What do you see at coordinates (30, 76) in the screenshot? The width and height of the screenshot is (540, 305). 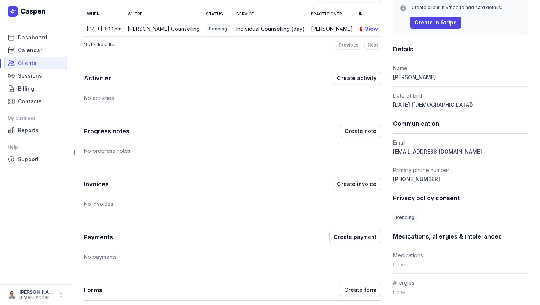 I see `span: Sessions` at bounding box center [30, 76].